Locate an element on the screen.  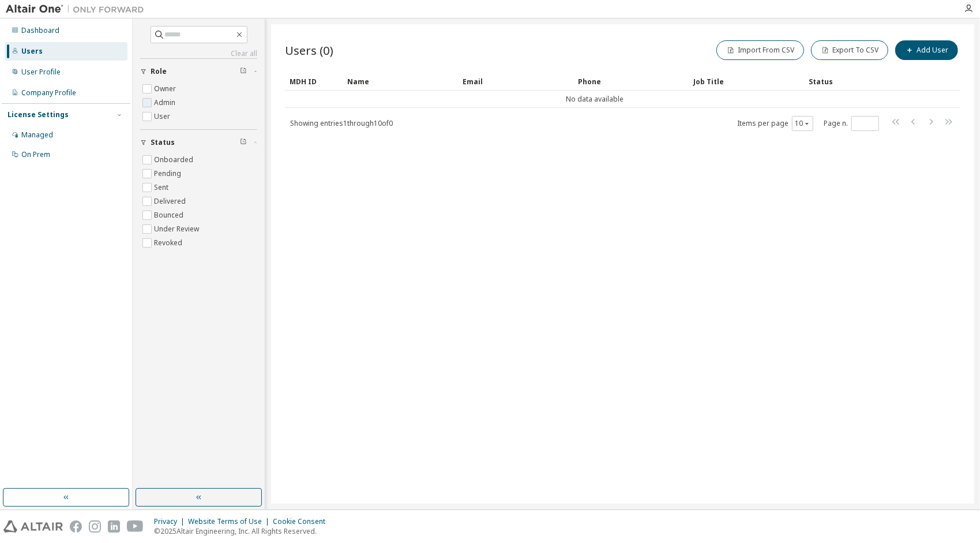
img: linkedin.svg is located at coordinates (114, 526).